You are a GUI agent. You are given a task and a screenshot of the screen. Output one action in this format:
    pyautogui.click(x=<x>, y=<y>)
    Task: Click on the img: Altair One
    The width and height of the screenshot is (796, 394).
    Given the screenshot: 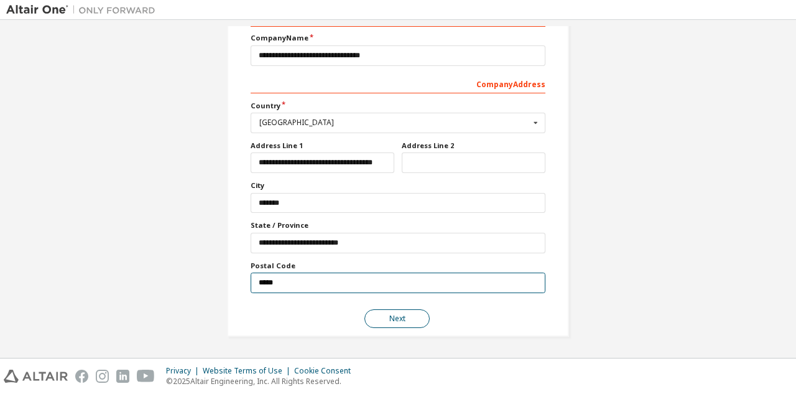 What is the action you would take?
    pyautogui.click(x=84, y=10)
    